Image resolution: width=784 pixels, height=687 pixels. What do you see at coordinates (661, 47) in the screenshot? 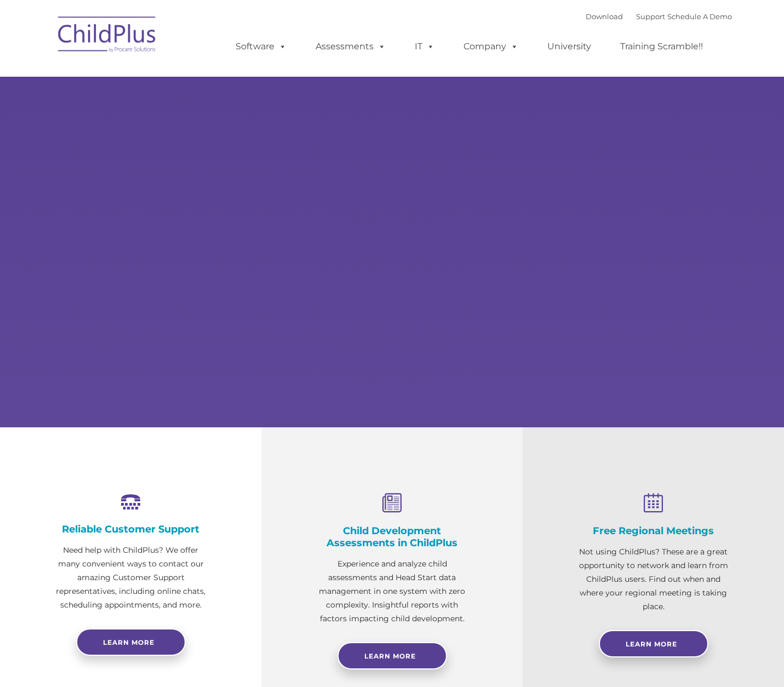
I see `a: Training Scramble!!` at bounding box center [661, 47].